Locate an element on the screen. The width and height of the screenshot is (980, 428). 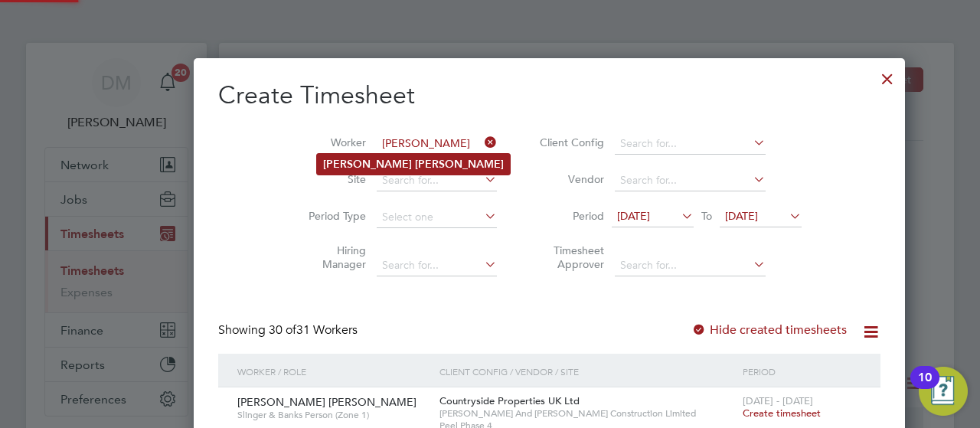
label: Period Type is located at coordinates (331, 215).